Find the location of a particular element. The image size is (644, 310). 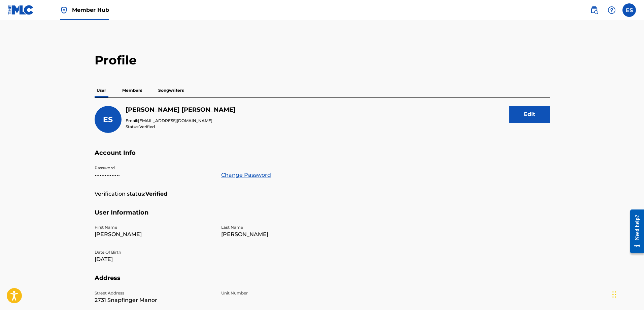

img: Top Rightsholder is located at coordinates (64, 10).